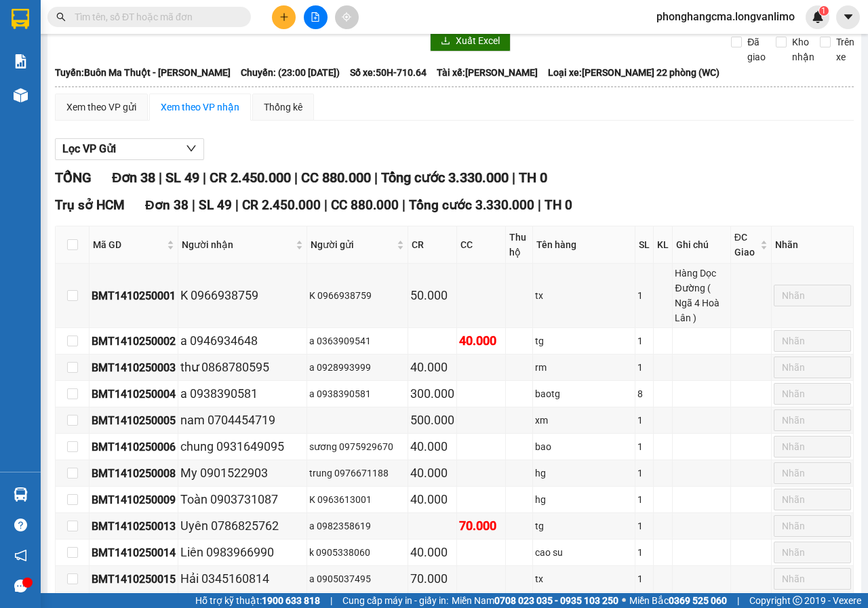 This screenshot has height=608, width=868. What do you see at coordinates (433, 245) in the screenshot?
I see `th: CR` at bounding box center [433, 245].